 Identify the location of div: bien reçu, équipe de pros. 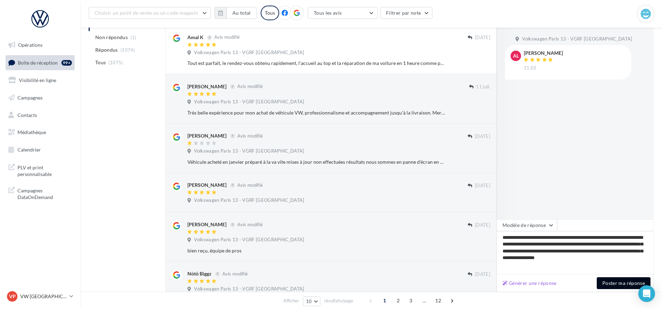
(316, 251).